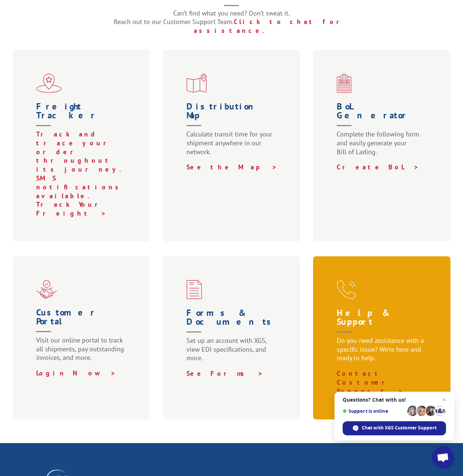  What do you see at coordinates (346, 289) in the screenshot?
I see `img: xgs-icon-help-and-support-red` at bounding box center [346, 289].